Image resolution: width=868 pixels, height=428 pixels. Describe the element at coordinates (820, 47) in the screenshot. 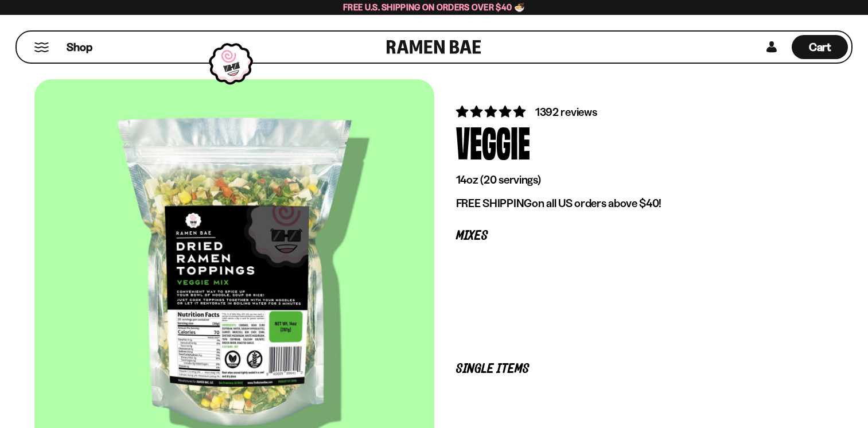

I see `a: Cart` at that location.